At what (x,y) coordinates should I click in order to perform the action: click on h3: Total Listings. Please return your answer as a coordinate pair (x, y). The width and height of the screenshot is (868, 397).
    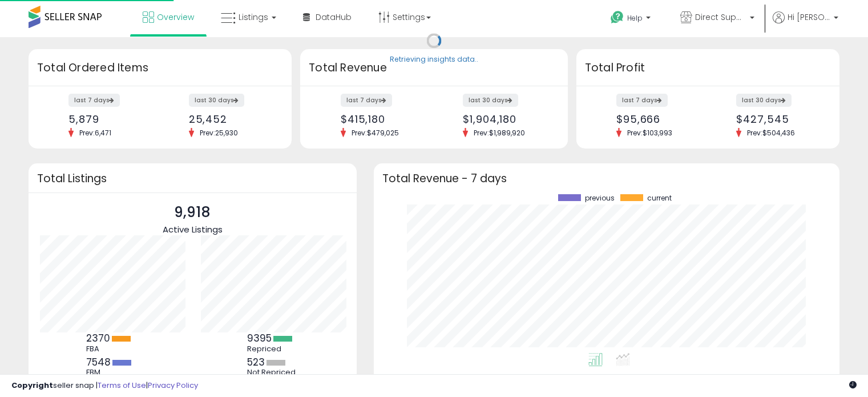
    Looking at the image, I should click on (192, 178).